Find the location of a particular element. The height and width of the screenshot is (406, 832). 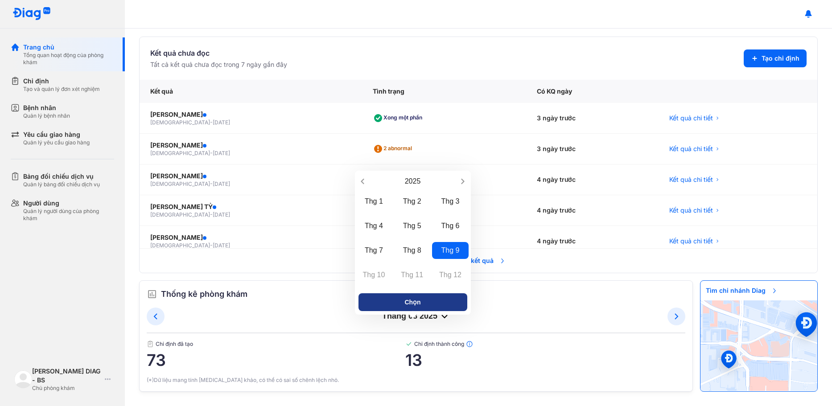

span: Tìm chi nhánh Diag is located at coordinates (742, 291).